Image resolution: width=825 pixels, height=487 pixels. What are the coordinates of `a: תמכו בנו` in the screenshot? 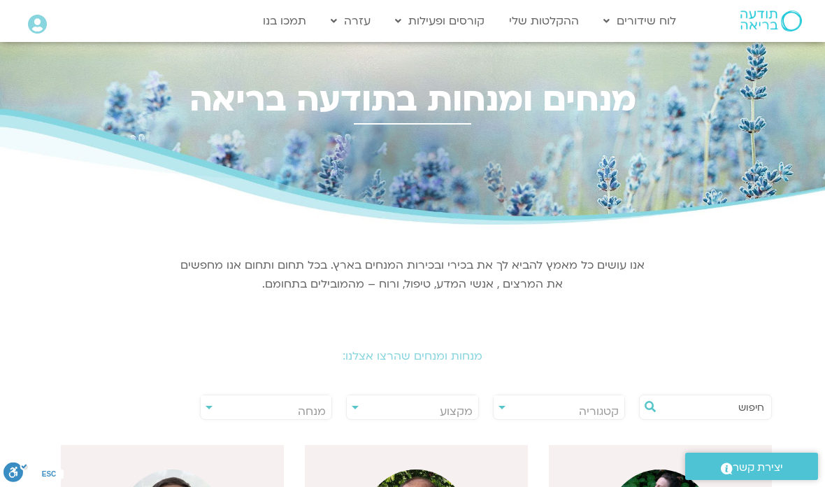 It's located at (285, 21).